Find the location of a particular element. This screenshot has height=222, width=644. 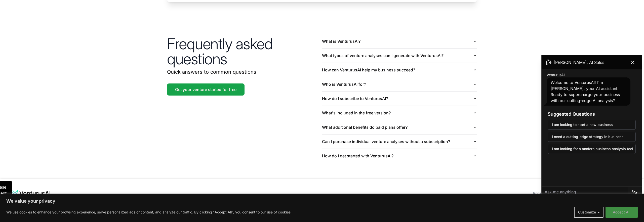

img: logo is located at coordinates (30, 193).